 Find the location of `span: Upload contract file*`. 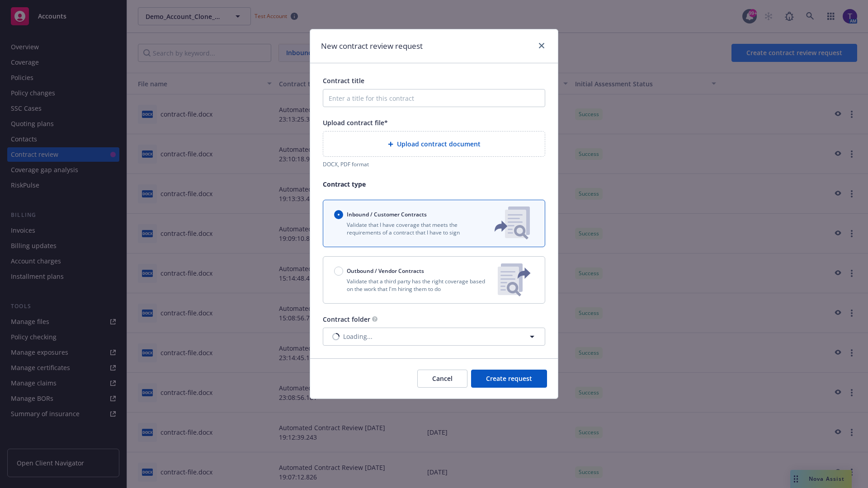

span: Upload contract file* is located at coordinates (355, 123).